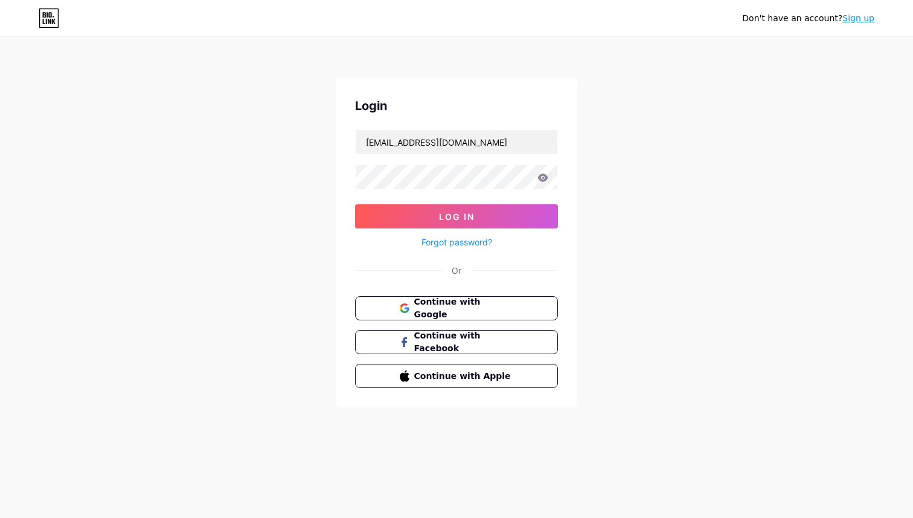 Image resolution: width=913 pixels, height=518 pixels. I want to click on a: Continue with Facebook, so click(457, 342).